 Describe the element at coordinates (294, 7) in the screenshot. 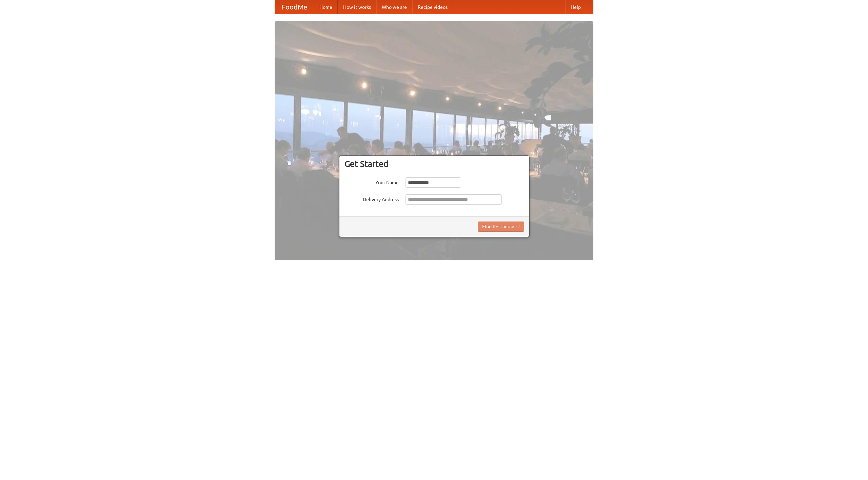

I see `a: FoodMe` at that location.